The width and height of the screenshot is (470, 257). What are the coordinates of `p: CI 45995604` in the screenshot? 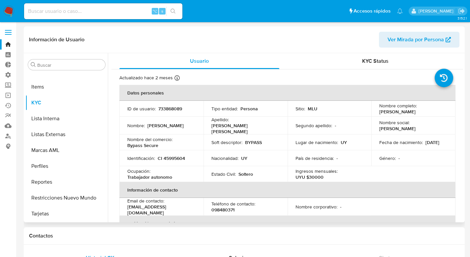 It's located at (171, 158).